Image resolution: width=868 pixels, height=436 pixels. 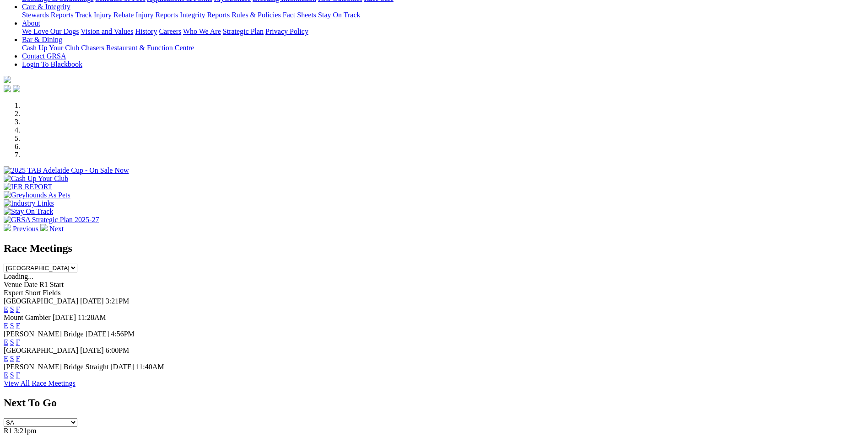 What do you see at coordinates (52, 293) in the screenshot?
I see `span: Fields` at bounding box center [52, 293].